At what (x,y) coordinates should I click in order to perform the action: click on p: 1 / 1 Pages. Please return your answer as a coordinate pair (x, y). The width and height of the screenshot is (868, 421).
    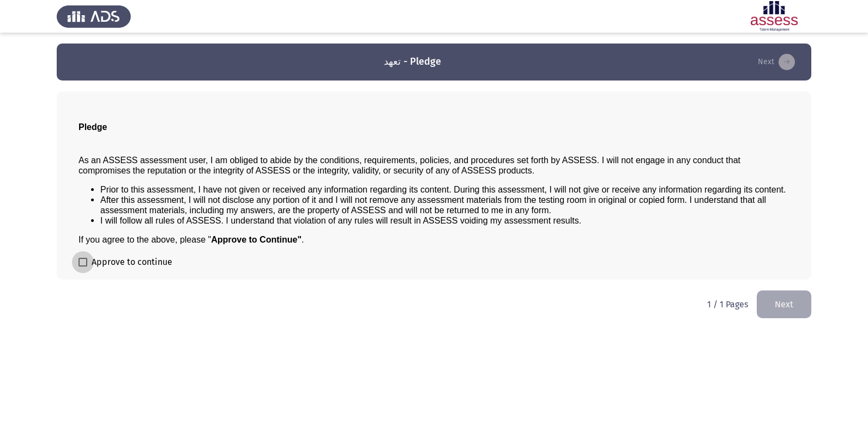
    Looking at the image, I should click on (727, 304).